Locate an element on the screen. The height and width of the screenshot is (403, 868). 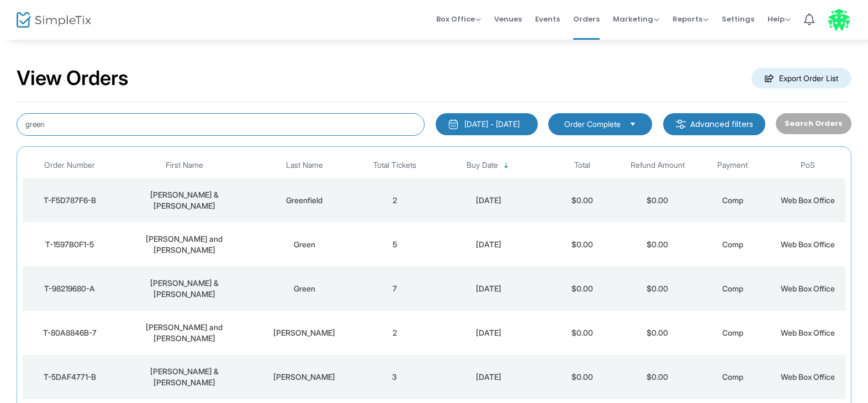
span: Buy Date is located at coordinates (482, 165).